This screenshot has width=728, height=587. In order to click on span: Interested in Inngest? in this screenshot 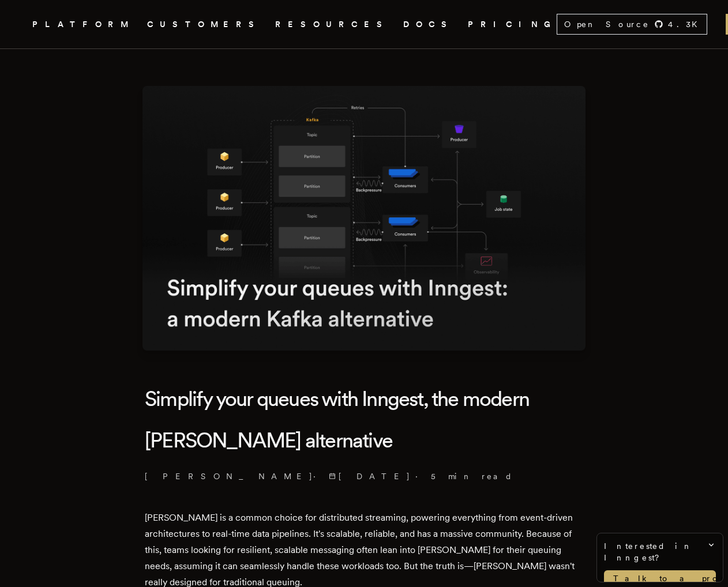, I will do `click(660, 552)`.